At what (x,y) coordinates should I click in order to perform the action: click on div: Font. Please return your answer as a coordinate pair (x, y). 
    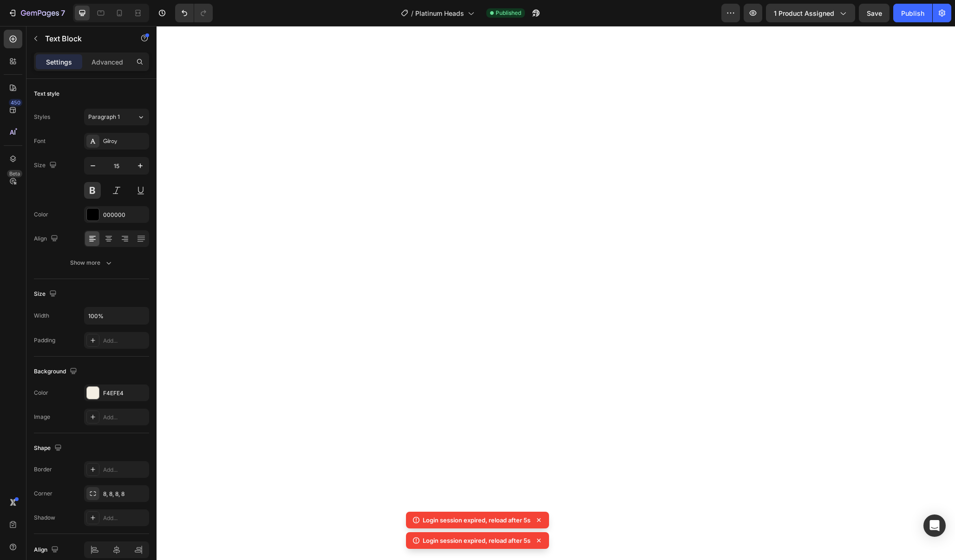
    Looking at the image, I should click on (39, 141).